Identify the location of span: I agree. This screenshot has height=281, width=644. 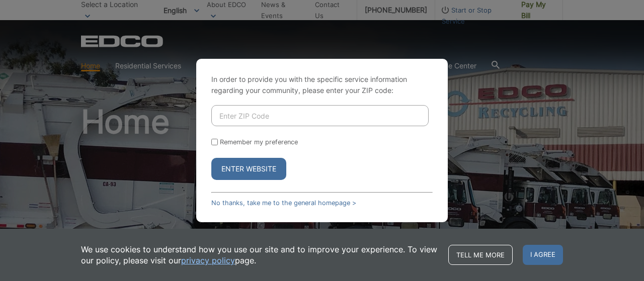
(544, 255).